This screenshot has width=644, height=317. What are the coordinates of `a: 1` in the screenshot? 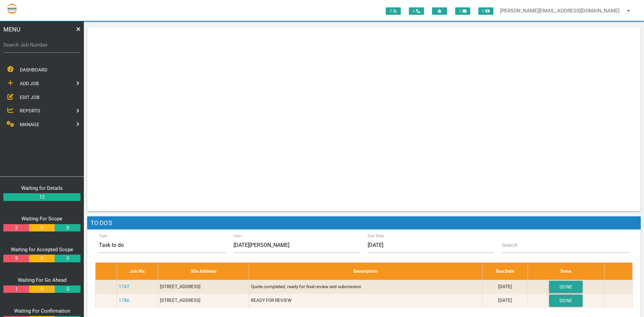 It's located at (16, 289).